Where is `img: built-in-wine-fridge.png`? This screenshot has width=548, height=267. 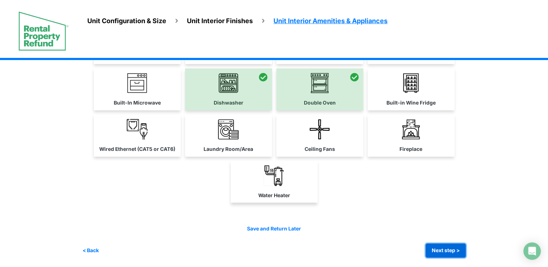 img: built-in-wine-fridge.png is located at coordinates (411, 83).